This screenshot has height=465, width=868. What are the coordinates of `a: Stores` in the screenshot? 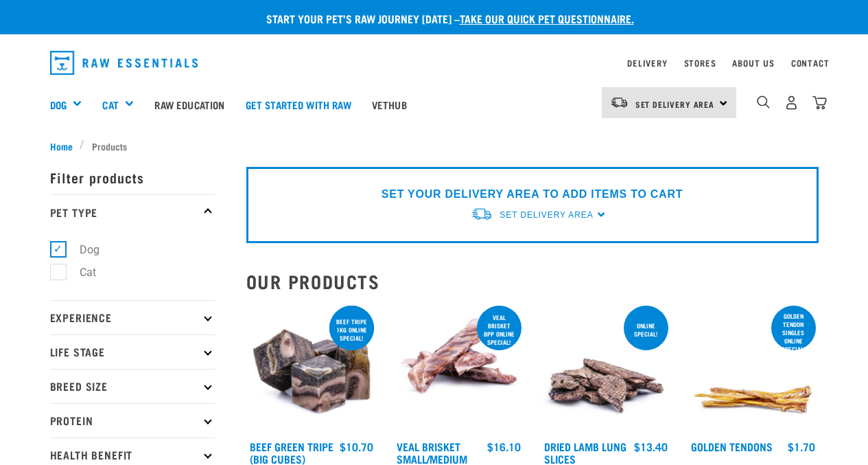 It's located at (700, 63).